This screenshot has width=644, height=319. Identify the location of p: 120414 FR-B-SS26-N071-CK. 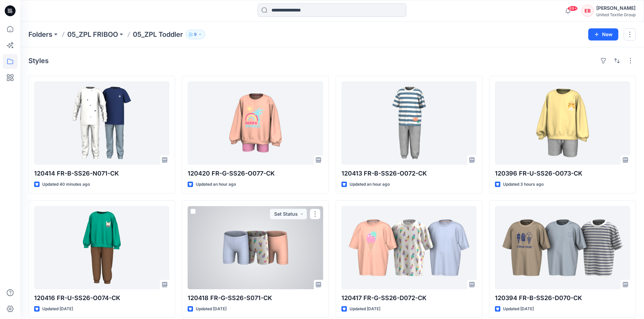
(102, 174).